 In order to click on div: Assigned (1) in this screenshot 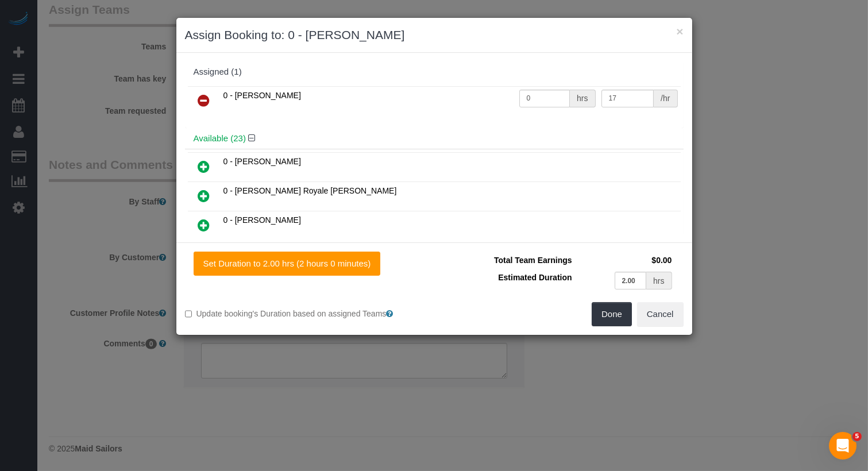, I will do `click(434, 72)`.